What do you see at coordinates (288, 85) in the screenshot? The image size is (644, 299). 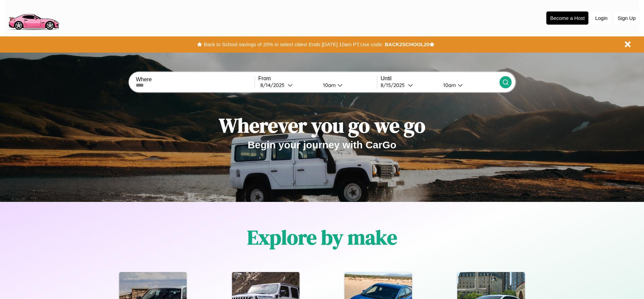 I see `button: 8/14/2025` at bounding box center [288, 85].